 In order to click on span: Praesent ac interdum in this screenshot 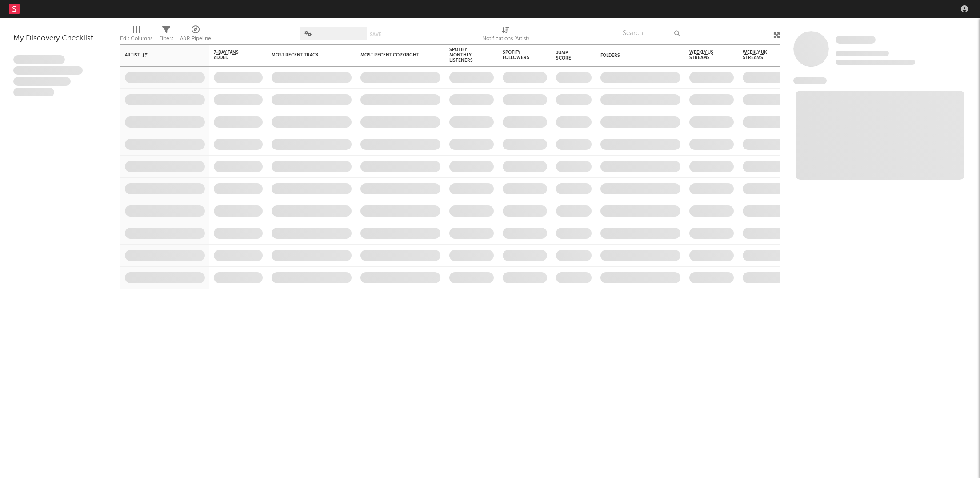, I will do `click(42, 82)`.